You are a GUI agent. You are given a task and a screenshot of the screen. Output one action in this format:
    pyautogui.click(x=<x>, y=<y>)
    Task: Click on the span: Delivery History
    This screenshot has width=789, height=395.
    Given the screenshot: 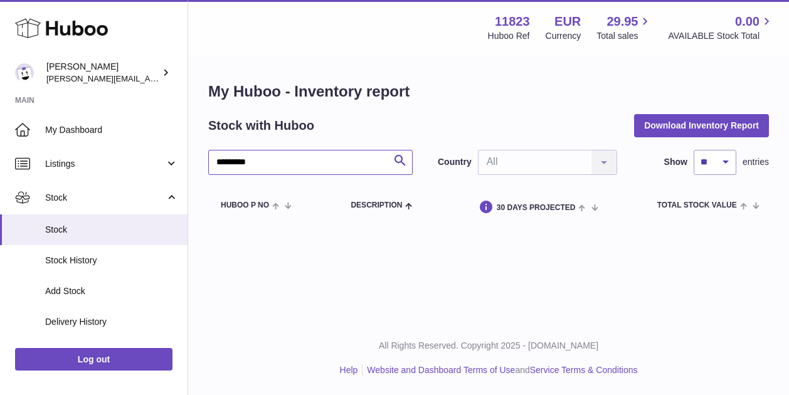 What is the action you would take?
    pyautogui.click(x=112, y=322)
    